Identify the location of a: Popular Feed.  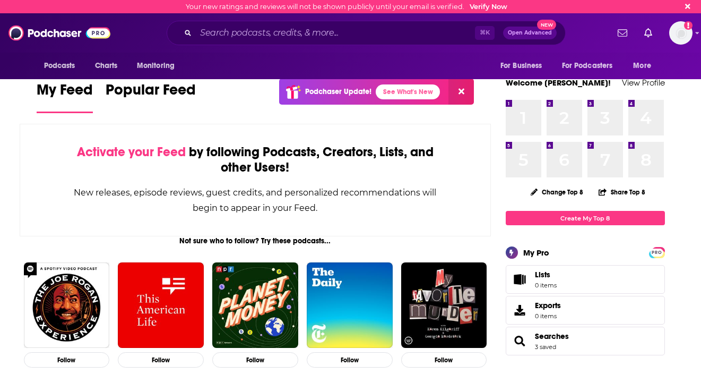
(151, 97).